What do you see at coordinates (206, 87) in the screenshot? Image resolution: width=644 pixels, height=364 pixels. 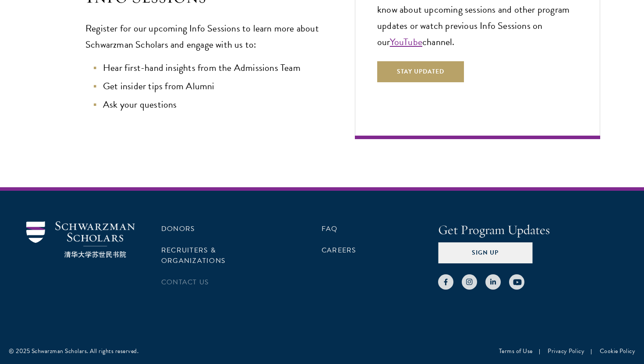 I see `li: Get insider tips from Alumni` at bounding box center [206, 87].